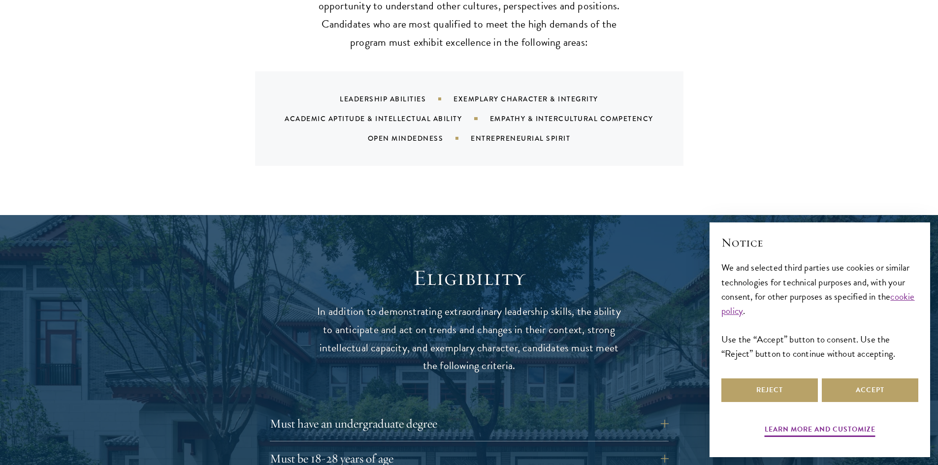 This screenshot has width=938, height=465. I want to click on button: Must have an undergraduate degree, so click(469, 424).